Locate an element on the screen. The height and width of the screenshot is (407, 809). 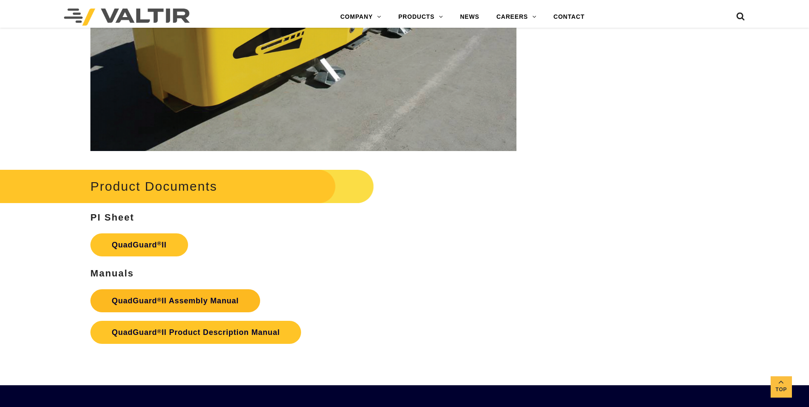
a: QuadGuard®II Product Description Manual is located at coordinates (196, 332).